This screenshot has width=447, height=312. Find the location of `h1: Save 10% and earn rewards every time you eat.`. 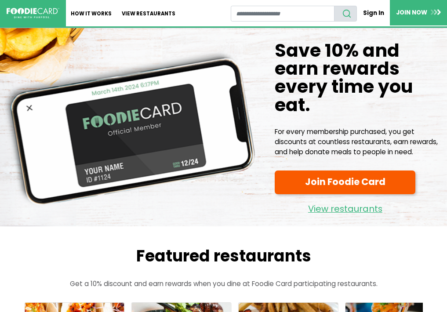

h1: Save 10% and earn rewards every time you eat. is located at coordinates (357, 77).